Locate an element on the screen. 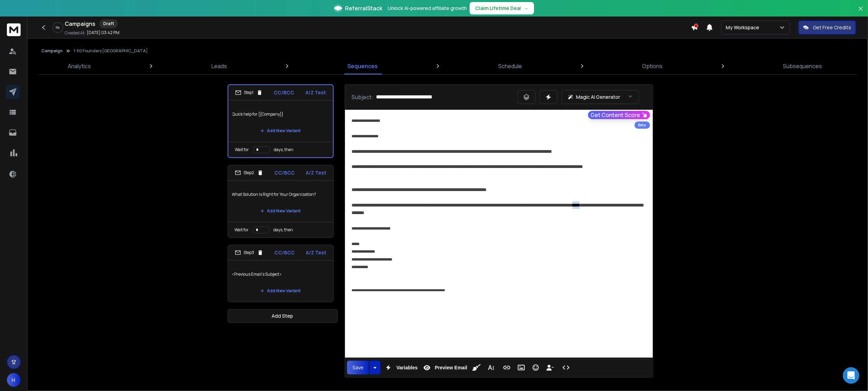 Image resolution: width=868 pixels, height=391 pixels. div: Step 3 is located at coordinates (248, 253).